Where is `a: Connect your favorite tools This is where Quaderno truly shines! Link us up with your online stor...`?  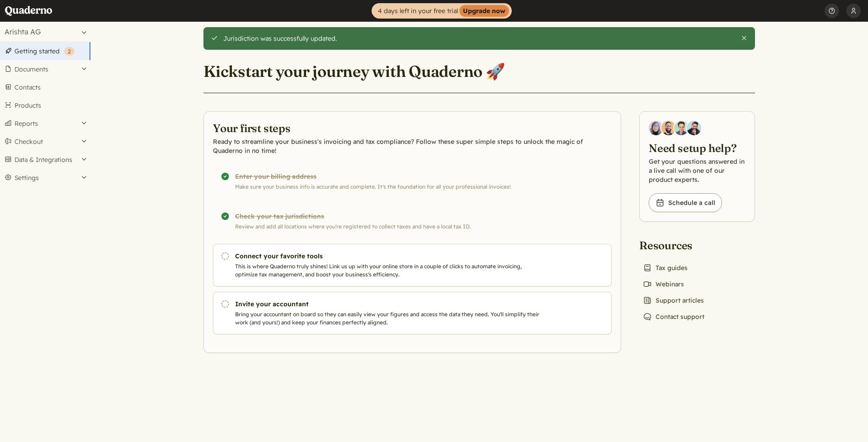
a: Connect your favorite tools This is where Quaderno truly shines! Link us up with your online stor... is located at coordinates (412, 265).